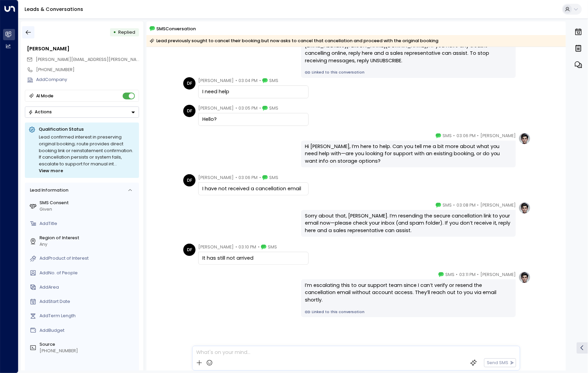 Image resolution: width=588 pixels, height=373 pixels. Describe the element at coordinates (466, 206) in the screenshot. I see `span: 03:08 PM` at that location.